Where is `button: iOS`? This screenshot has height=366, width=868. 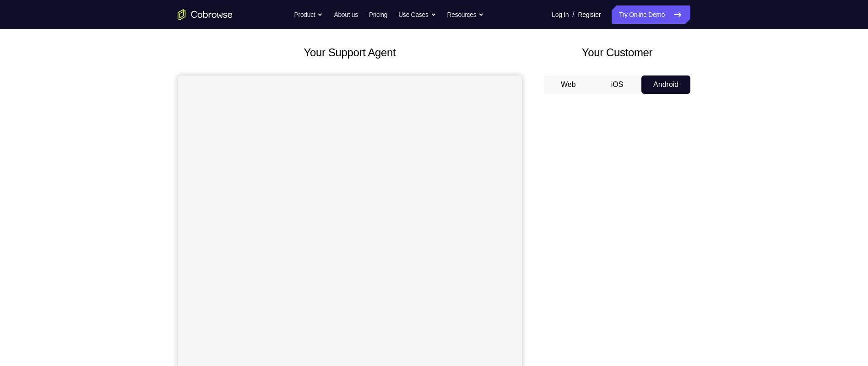 button: iOS is located at coordinates (617, 85).